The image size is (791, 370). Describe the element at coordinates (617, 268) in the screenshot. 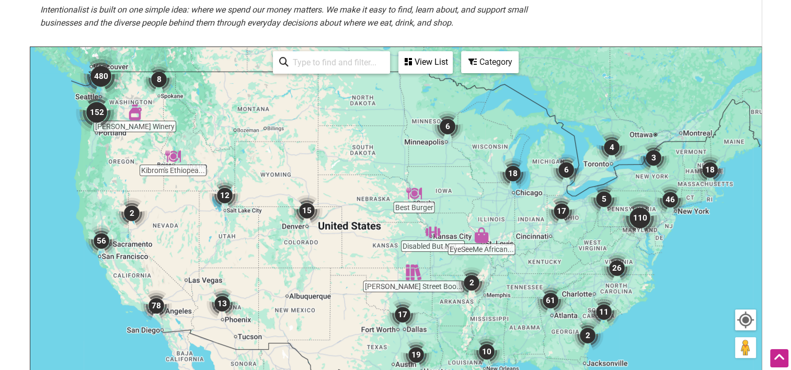

I see `div: 26` at that location.